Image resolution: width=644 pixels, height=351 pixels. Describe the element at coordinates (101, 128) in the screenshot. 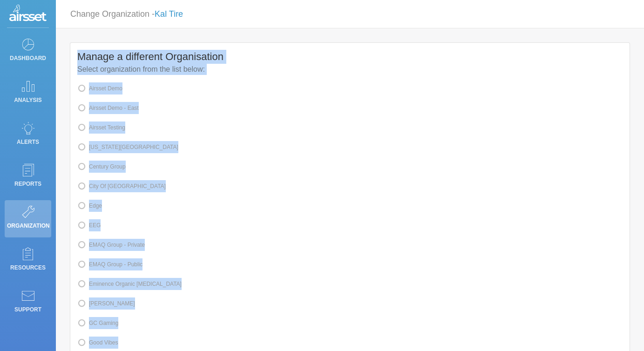

I see `label: Airsset Testing` at that location.